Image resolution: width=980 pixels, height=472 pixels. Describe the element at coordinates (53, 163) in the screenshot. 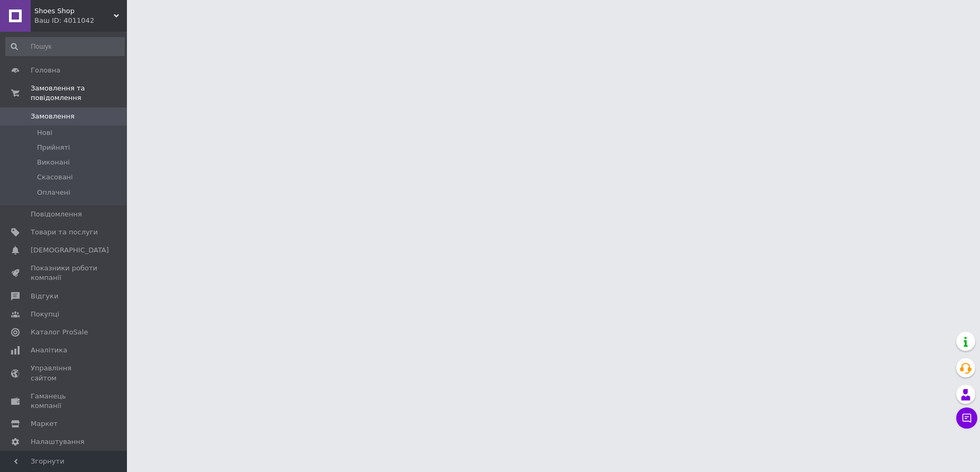

I see `span: Виконані` at that location.